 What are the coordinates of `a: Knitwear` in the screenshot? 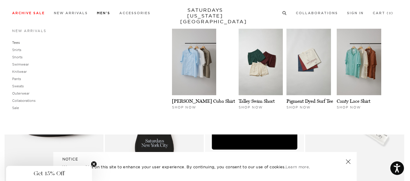 It's located at (19, 72).